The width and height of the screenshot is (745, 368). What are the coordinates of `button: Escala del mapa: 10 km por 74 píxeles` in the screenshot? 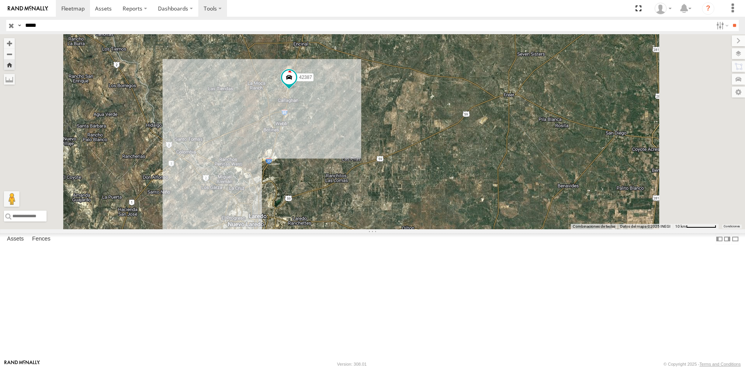 It's located at (696, 226).